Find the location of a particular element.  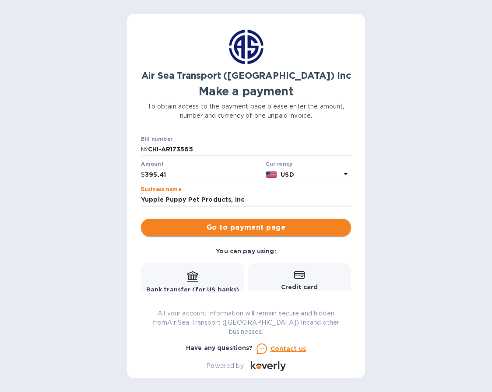

label: Amount is located at coordinates (152, 164).